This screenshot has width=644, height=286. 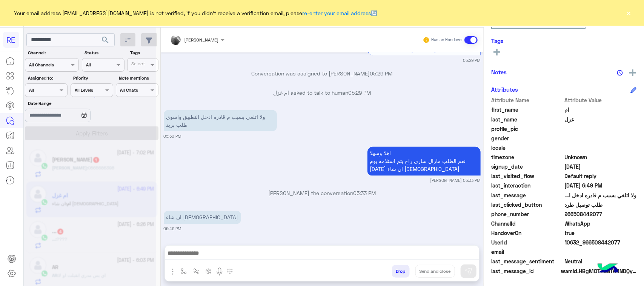 I want to click on img: send attachment, so click(x=172, y=272).